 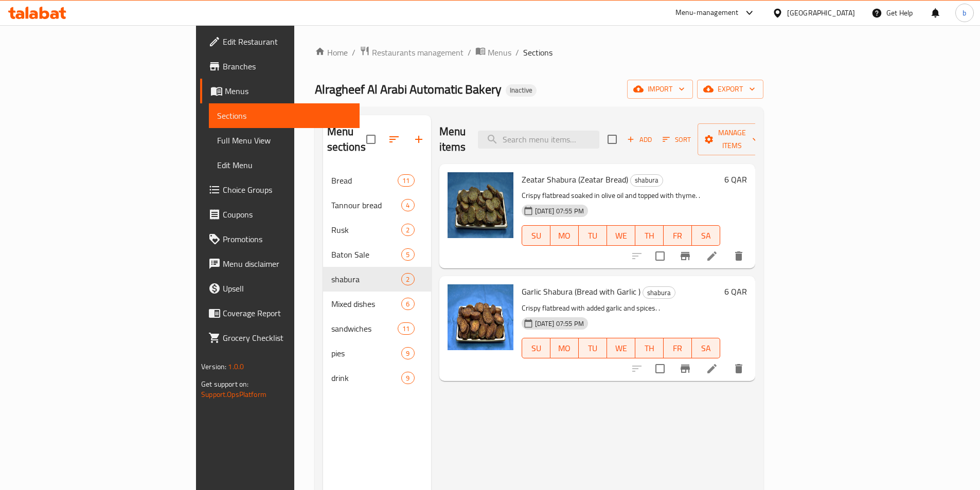 What do you see at coordinates (287, 338) in the screenshot?
I see `span: Grocery Checklist` at bounding box center [287, 338].